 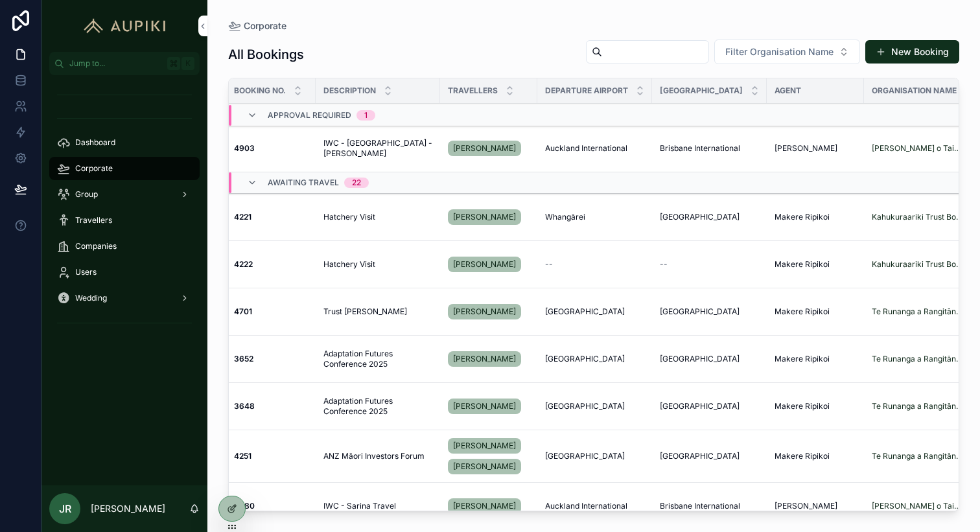 I want to click on span: Dashboard, so click(x=95, y=143).